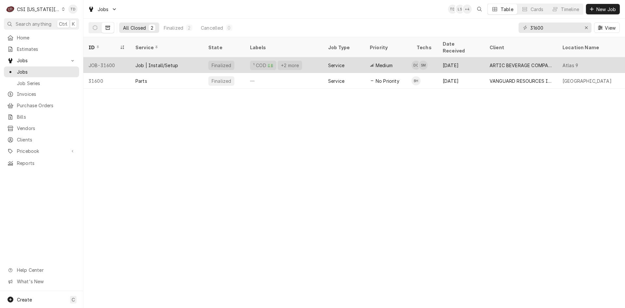 The width and height of the screenshot is (625, 308). What do you see at coordinates (388, 81) in the screenshot?
I see `span: No Priority` at bounding box center [388, 81].